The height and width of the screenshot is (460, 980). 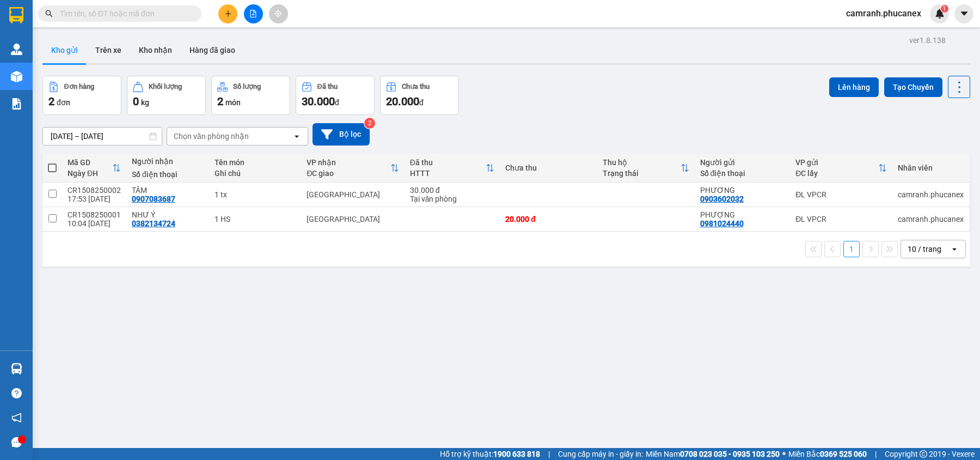 I want to click on button: Bộ lọc, so click(x=341, y=134).